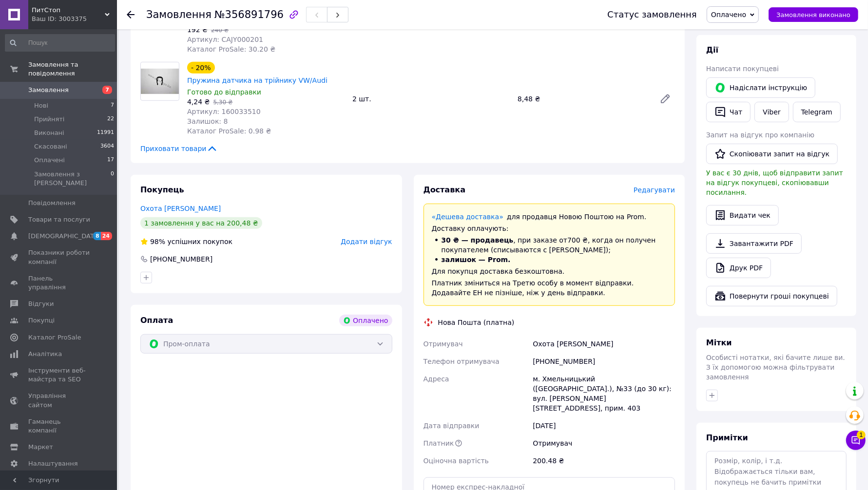 This screenshot has width=868, height=490. Describe the element at coordinates (52, 203) in the screenshot. I see `span: Повідомлення` at that location.